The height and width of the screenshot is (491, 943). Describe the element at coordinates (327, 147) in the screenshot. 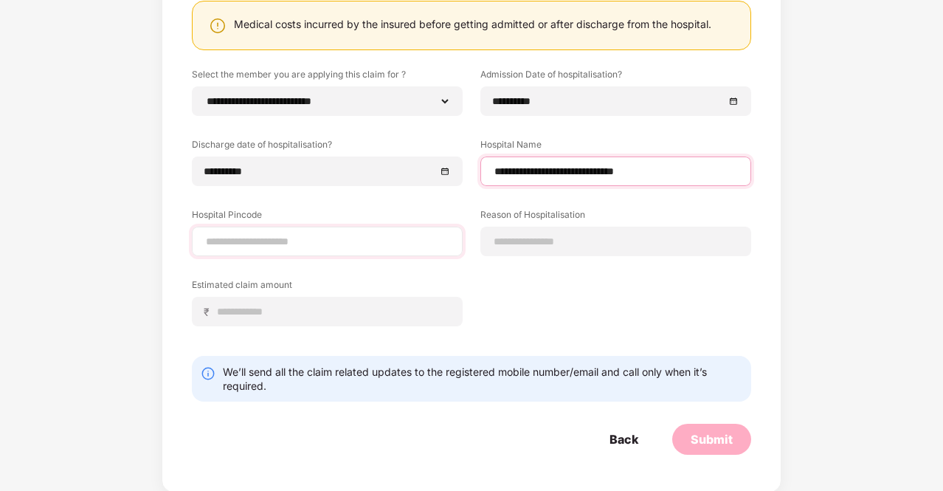

I see `label: Discharge date of hospitalisation?` at that location.